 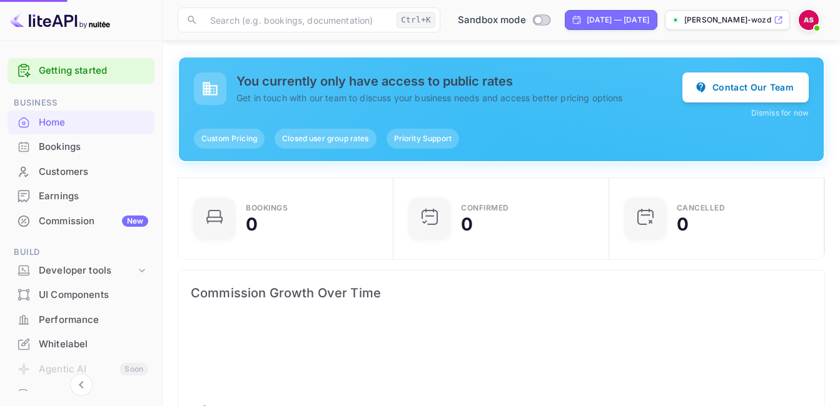 What do you see at coordinates (485, 208) in the screenshot?
I see `div: Confirmed` at bounding box center [485, 208].